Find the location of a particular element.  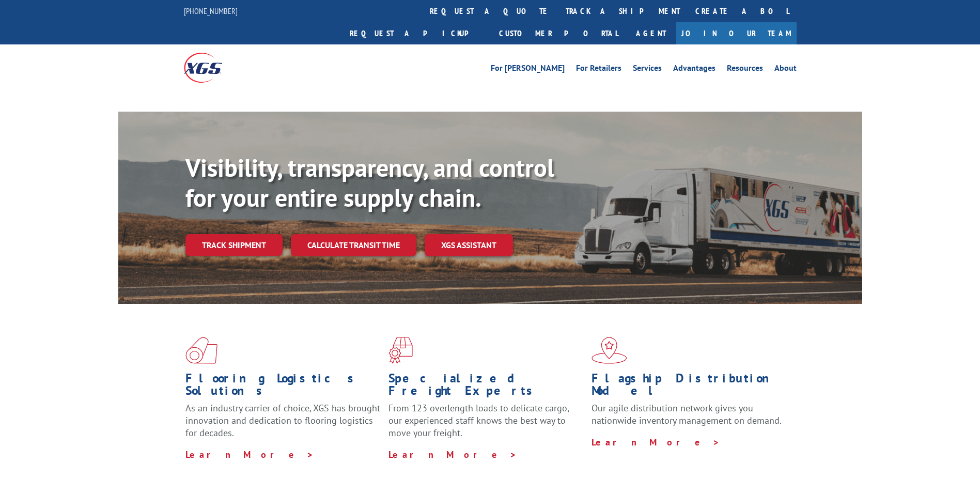

a: XGS ASSISTANT is located at coordinates (469, 245).